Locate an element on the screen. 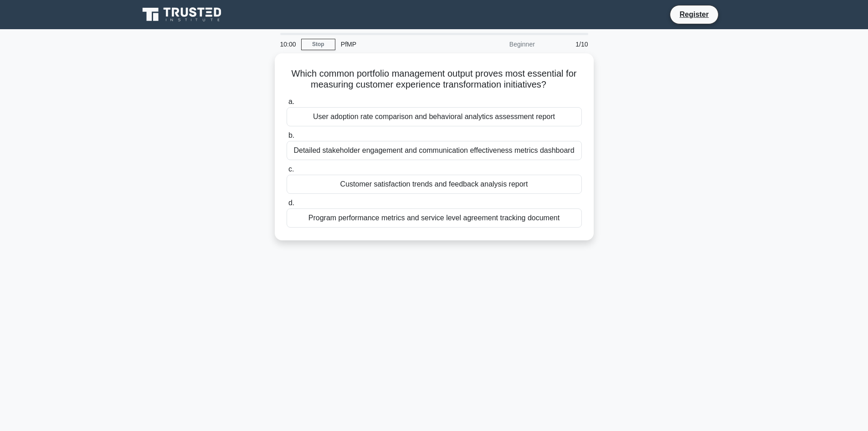  span: a. is located at coordinates (291, 101).